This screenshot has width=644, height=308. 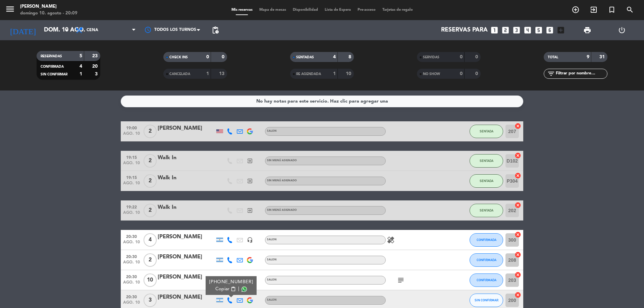 I want to click on i: subject, so click(x=401, y=280).